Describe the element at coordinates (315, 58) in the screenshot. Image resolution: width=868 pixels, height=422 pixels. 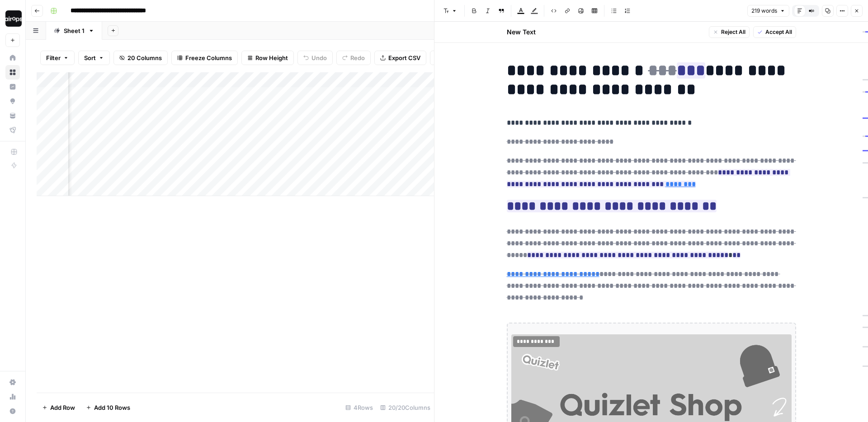
I see `button: Undo` at that location.